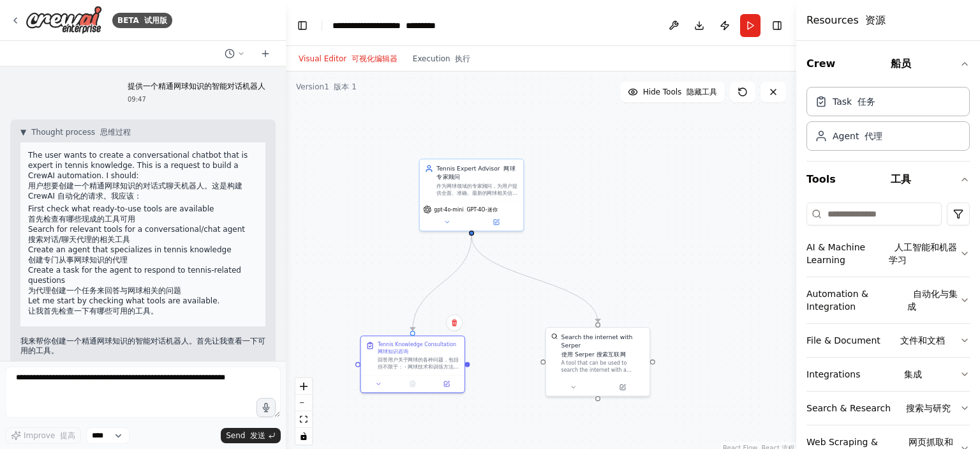 This screenshot has width=980, height=449. Describe the element at coordinates (64, 20) in the screenshot. I see `img: Logo` at that location.